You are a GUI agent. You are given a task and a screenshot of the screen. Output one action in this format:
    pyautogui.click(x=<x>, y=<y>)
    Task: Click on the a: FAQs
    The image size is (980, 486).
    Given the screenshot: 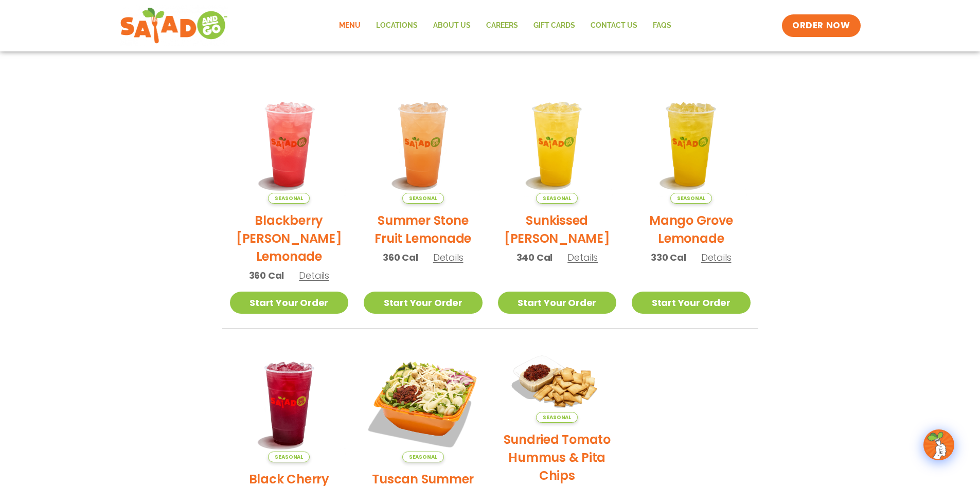 What is the action you would take?
    pyautogui.click(x=662, y=26)
    